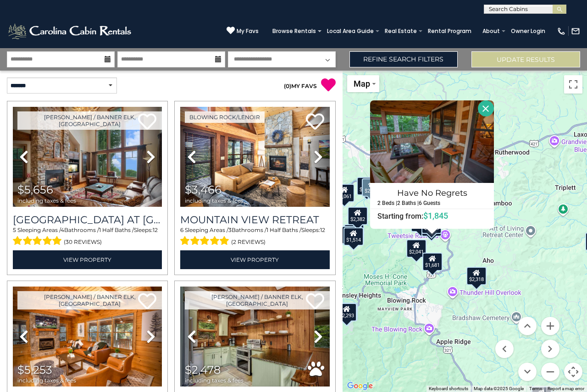 The height and width of the screenshot is (392, 587). Describe the element at coordinates (181, 230) in the screenshot. I see `span: 6` at that location.